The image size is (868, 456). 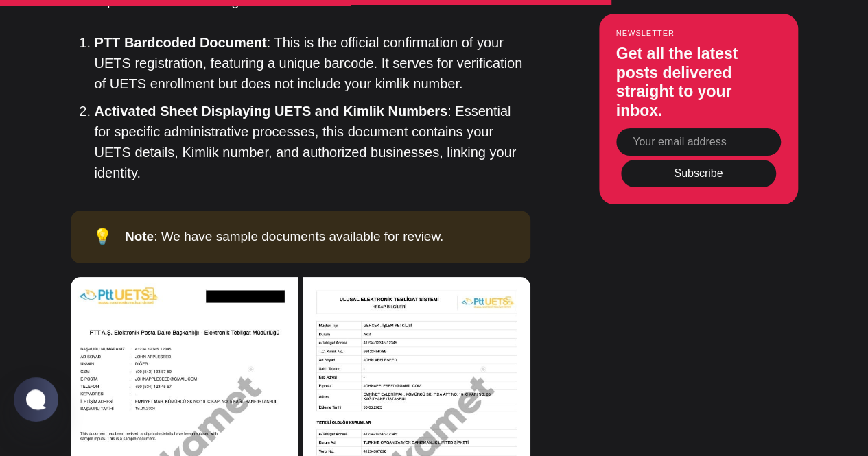 What do you see at coordinates (312, 142) in the screenshot?
I see `li: : Essential for specific administrative processes, this document contains your UETS details, Kiml...` at bounding box center [312, 142].